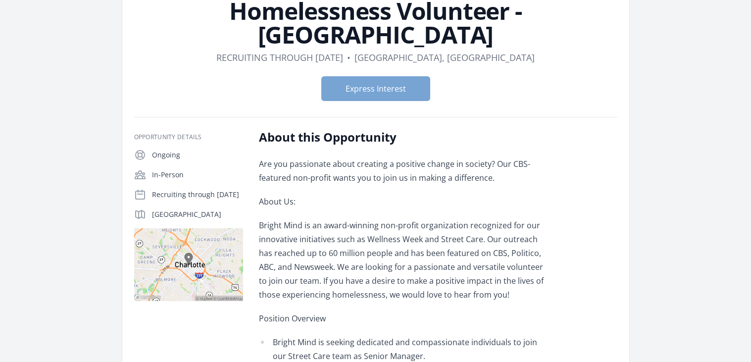 The width and height of the screenshot is (751, 362). What do you see at coordinates (189, 137) in the screenshot?
I see `h3: Opportunity Details` at bounding box center [189, 137].